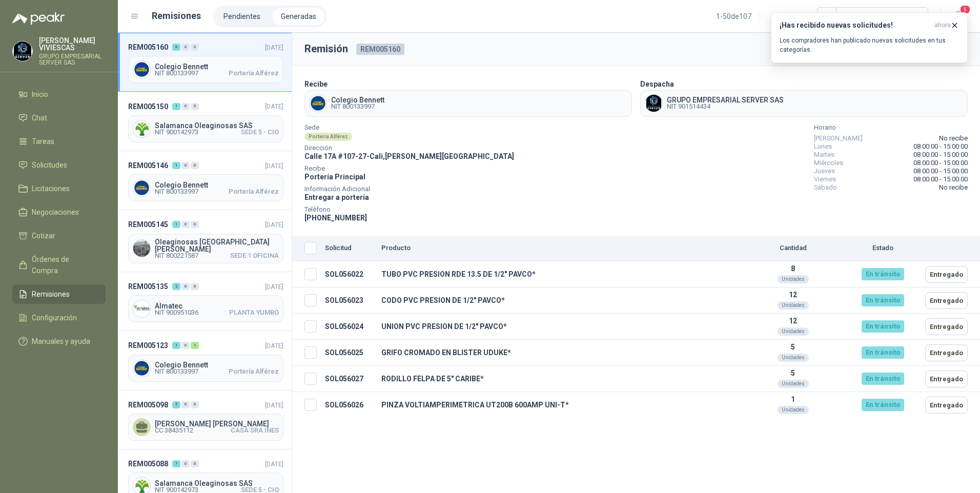 Image resolution: width=980 pixels, height=493 pixels. I want to click on span: NIT 901514434, so click(725, 106).